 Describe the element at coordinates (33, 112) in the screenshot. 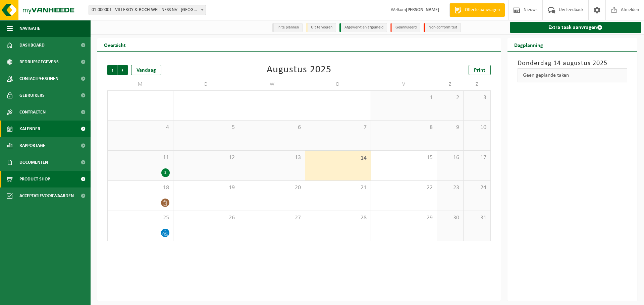

I see `span: Contracten` at that location.